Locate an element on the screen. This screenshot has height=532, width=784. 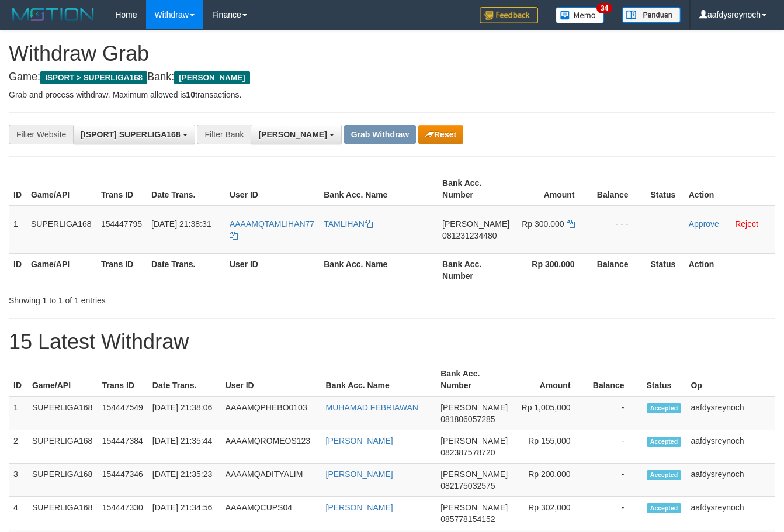
td: 4 is located at coordinates (18, 513).